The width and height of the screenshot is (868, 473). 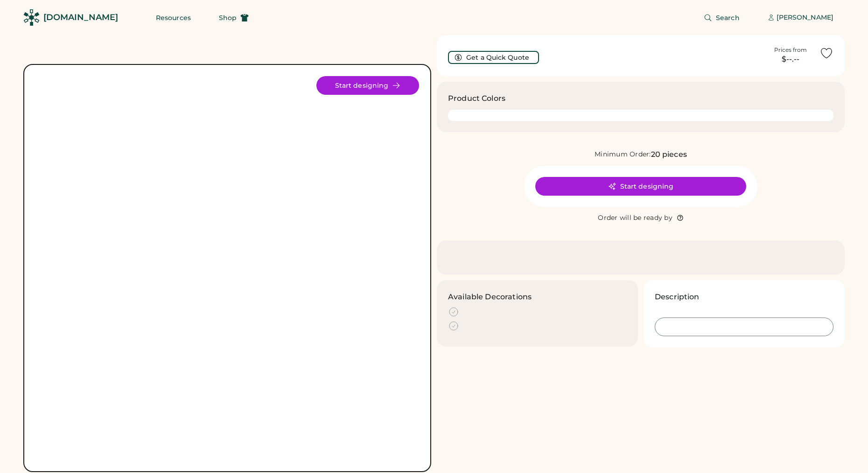 I want to click on div: Prices from, so click(x=790, y=50).